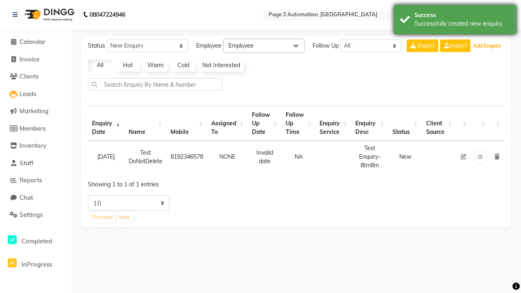 Image resolution: width=521 pixels, height=293 pixels. Describe the element at coordinates (462, 15) in the screenshot. I see `div: Success` at that location.